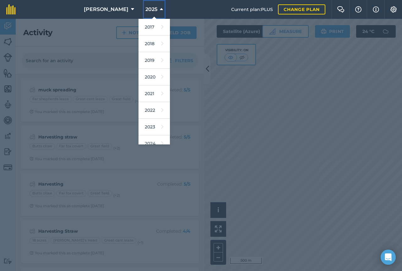  Describe the element at coordinates (154, 77) in the screenshot. I see `a: 2020` at that location.